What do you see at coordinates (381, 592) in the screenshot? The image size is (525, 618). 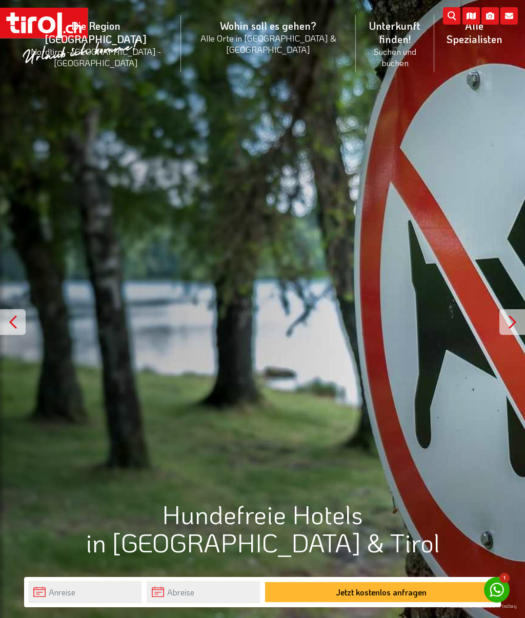 I see `button: Jetzt kostenlos anfragen` at bounding box center [381, 592].